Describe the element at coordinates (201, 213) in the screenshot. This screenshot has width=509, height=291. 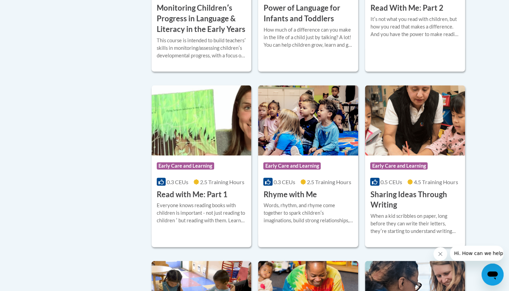
I see `div: Everyone knows reading books with children is important - not just reading to children ʹ but read...` at that location.